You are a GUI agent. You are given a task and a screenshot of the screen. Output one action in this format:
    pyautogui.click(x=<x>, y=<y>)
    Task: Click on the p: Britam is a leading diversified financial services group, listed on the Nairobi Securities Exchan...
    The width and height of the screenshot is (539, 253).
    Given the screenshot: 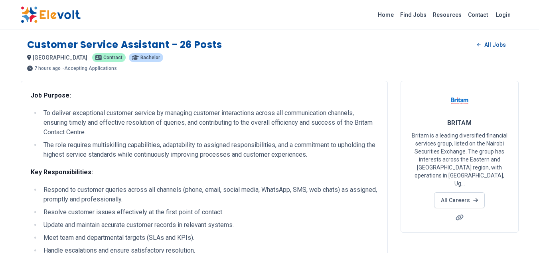 What is the action you would take?
    pyautogui.click(x=460, y=159)
    